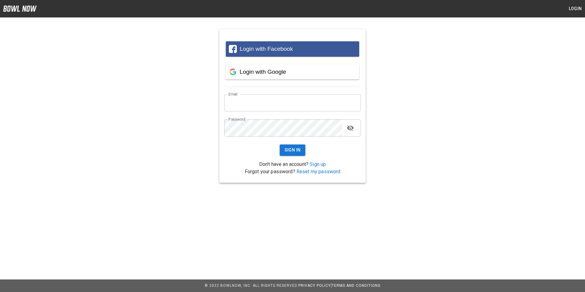 The height and width of the screenshot is (292, 585). I want to click on button: Login with Google, so click(292, 72).